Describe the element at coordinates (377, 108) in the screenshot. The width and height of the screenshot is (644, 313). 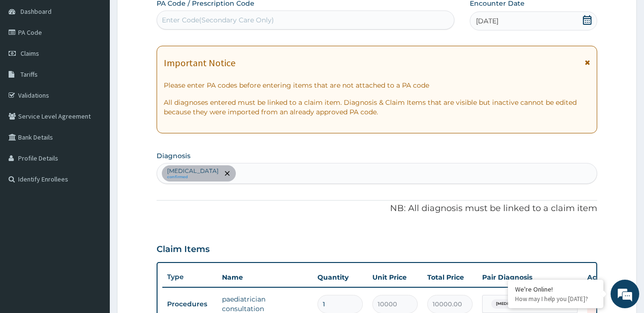
I see `p: All diagnoses entered must be linked to a claim item. Diagnosis & Claim Items that are visible bu...` at that location.